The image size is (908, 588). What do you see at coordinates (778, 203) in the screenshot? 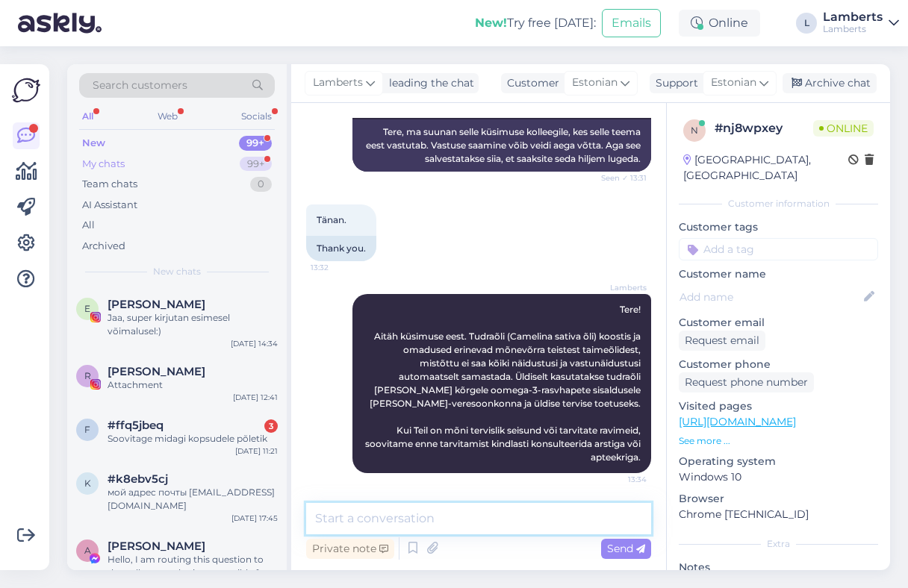
I see `div: Customer information` at bounding box center [778, 203].